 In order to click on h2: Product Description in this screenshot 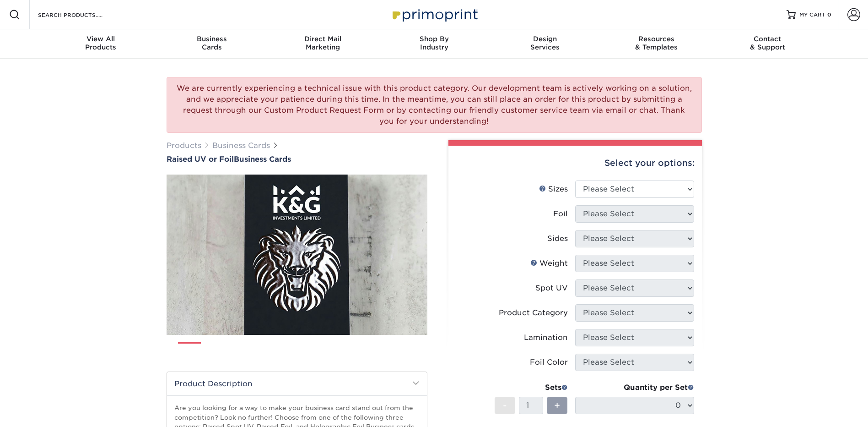, I will do `click(297, 384)`.